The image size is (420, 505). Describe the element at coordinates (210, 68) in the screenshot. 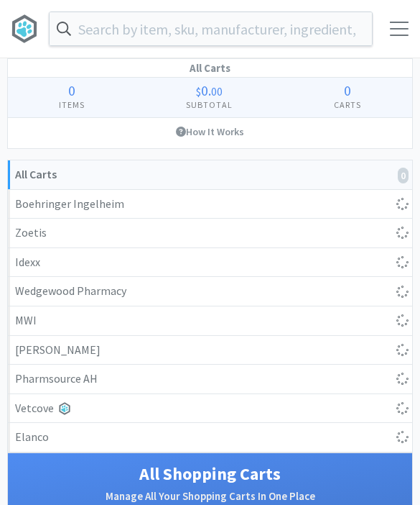

I see `h1: All Carts` at that location.